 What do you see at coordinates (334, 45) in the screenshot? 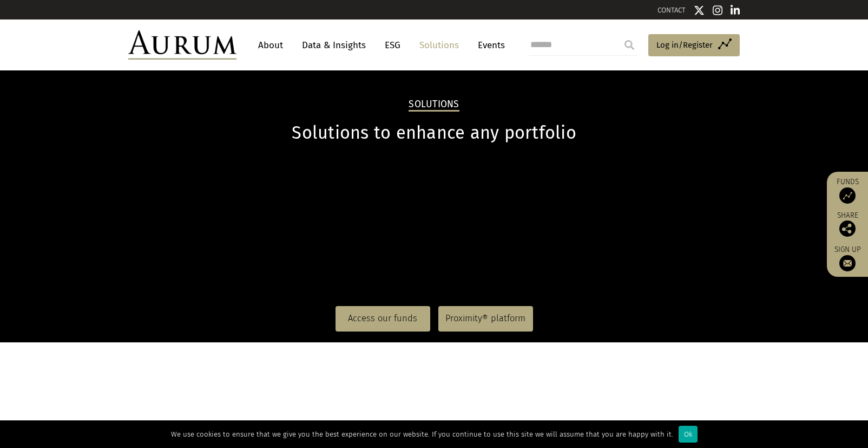
I see `a: Data & Insights` at bounding box center [334, 45].